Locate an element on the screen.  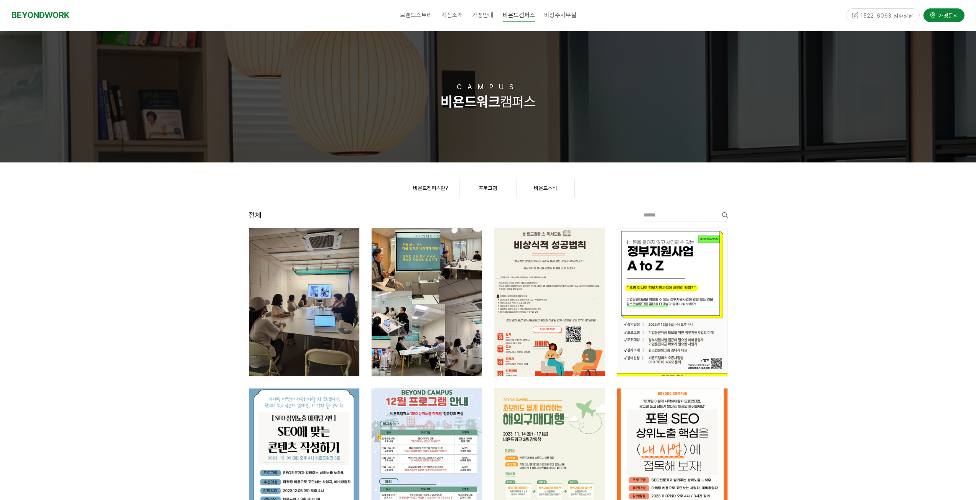
span: CAMPUS is located at coordinates (488, 87).